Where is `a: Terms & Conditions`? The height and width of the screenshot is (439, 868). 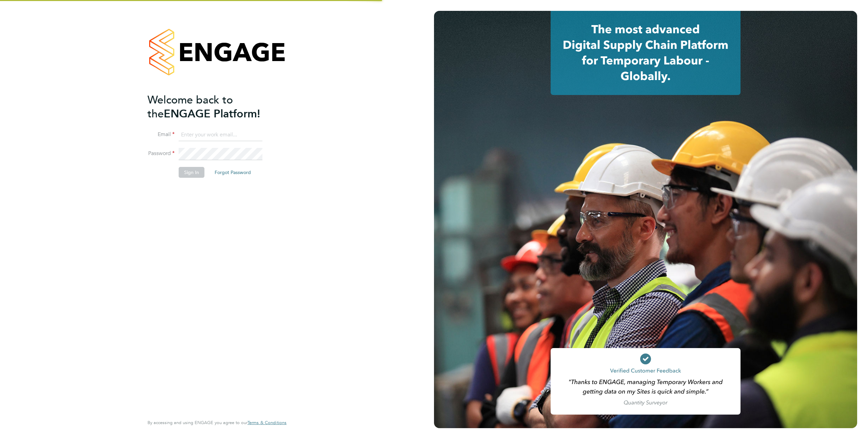 a: Terms & Conditions is located at coordinates (267, 422).